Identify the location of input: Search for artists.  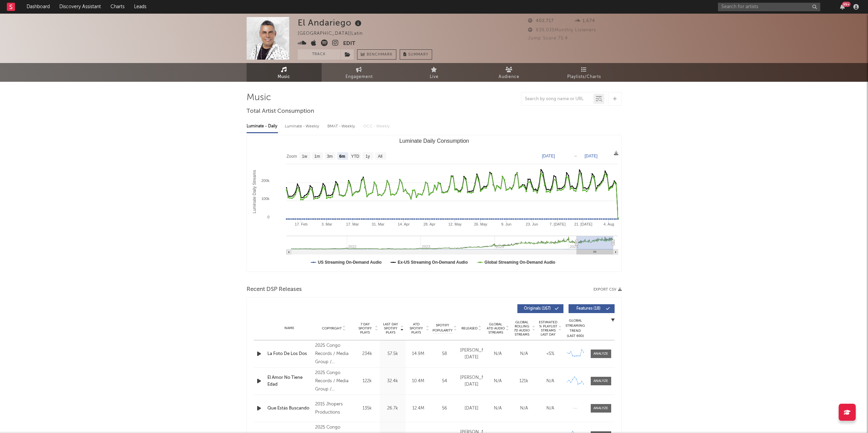
(769, 7).